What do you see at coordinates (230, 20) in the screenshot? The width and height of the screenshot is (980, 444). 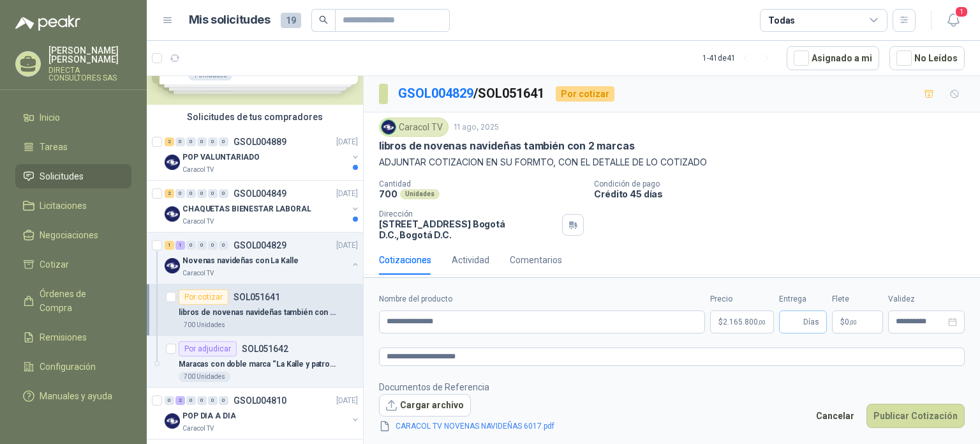 I see `h1: Mis solicitudes` at bounding box center [230, 20].